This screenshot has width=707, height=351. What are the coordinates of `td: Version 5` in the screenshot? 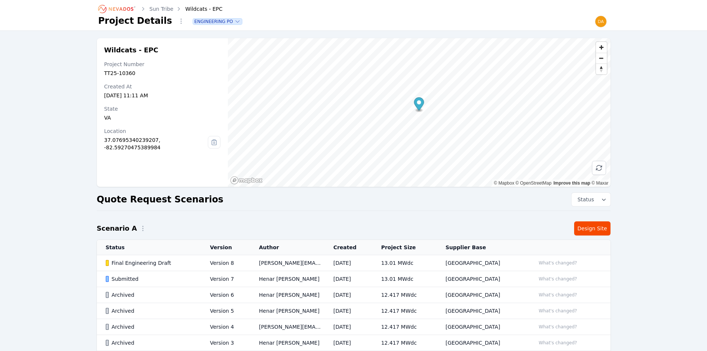 It's located at (226, 311).